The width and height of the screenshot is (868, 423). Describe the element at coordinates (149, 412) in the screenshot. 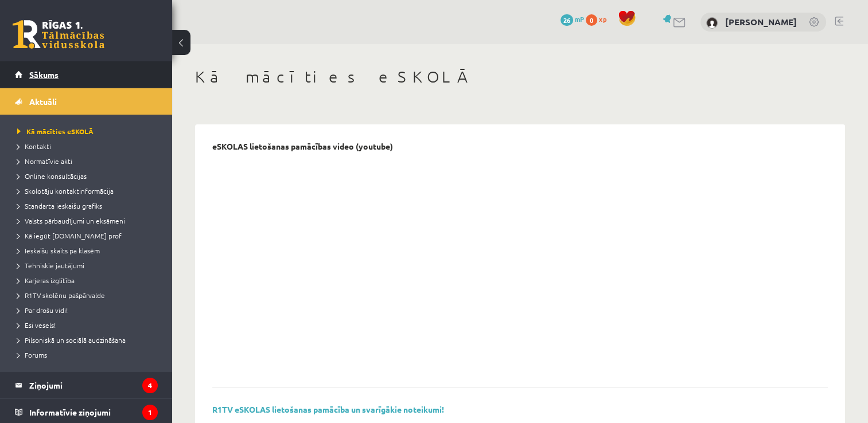

I see `i: 1` at that location.